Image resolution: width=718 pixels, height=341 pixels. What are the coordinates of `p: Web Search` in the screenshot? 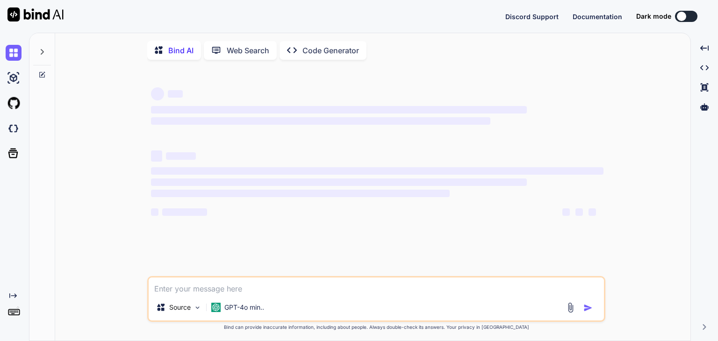 It's located at (248, 51).